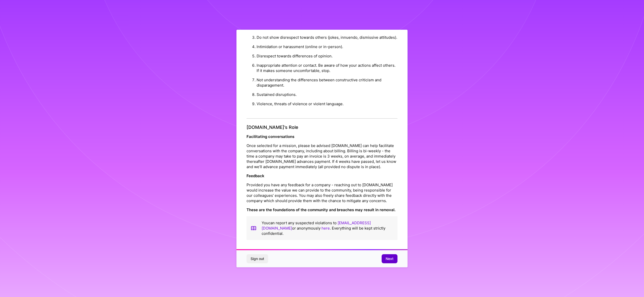  What do you see at coordinates (327, 47) in the screenshot?
I see `li: Intimidation or harassment (online or in-person).` at bounding box center [327, 47].